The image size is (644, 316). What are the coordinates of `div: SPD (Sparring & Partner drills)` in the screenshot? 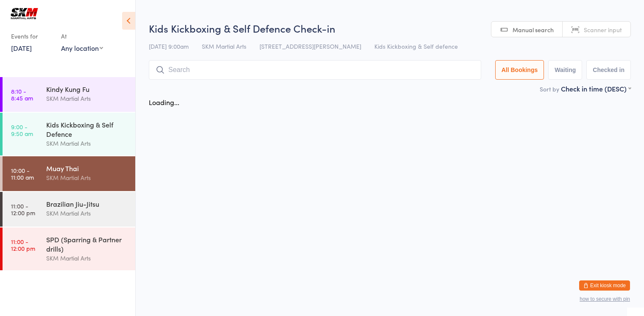 It's located at (87, 244).